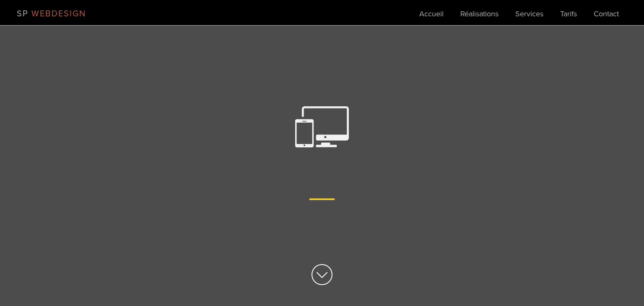 Image resolution: width=644 pixels, height=306 pixels. What do you see at coordinates (322, 127) in the screenshot?
I see `img: Screens` at bounding box center [322, 127].